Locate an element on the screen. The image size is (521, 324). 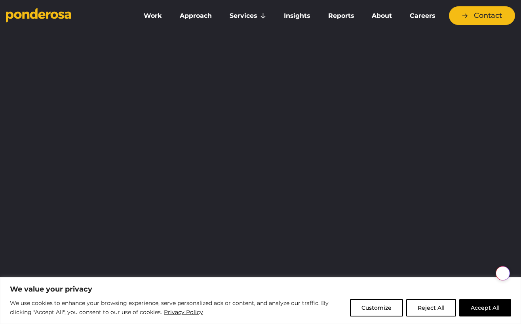
a: Go to homepage is located at coordinates (65, 16).